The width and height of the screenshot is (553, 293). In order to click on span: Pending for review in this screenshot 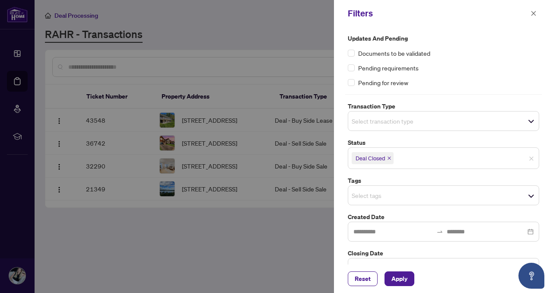, I will do `click(383, 82)`.